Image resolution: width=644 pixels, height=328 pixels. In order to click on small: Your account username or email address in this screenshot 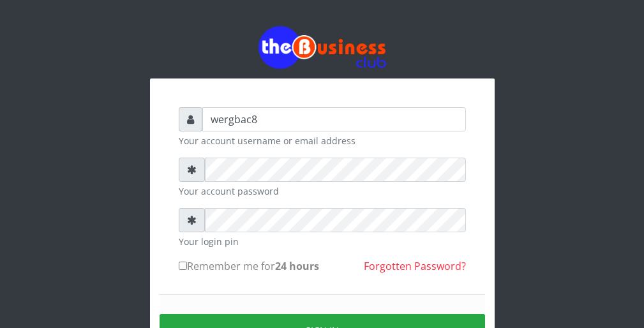, I will do `click(323, 140)`.